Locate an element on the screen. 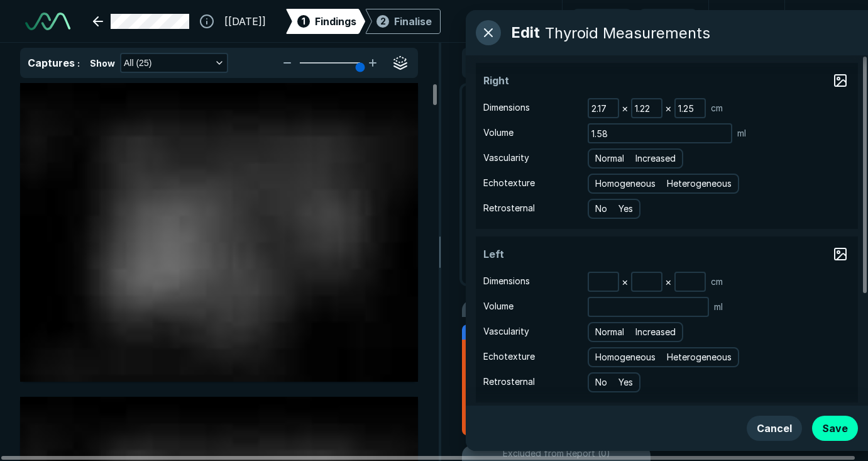 Image resolution: width=868 pixels, height=461 pixels. div: 1TR4Right1.23cm is located at coordinates (661, 380).